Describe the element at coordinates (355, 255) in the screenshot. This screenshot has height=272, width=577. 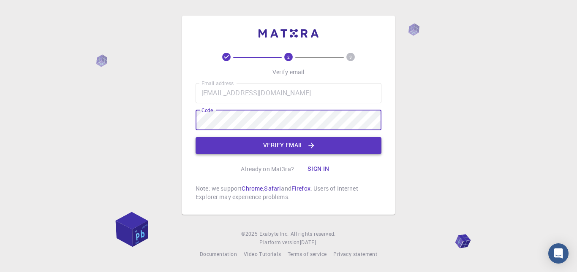
I see `a: Privacy statement` at that location.